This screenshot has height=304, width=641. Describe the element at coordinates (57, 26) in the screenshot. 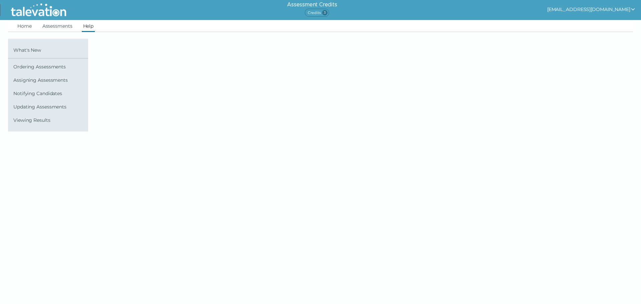

I see `a: Assessments` at that location.